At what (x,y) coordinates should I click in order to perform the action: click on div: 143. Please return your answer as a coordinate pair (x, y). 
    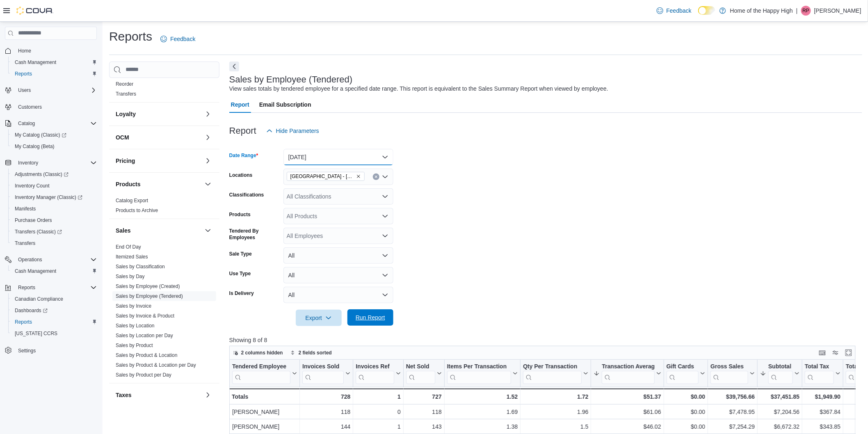
    Looking at the image, I should click on (423, 426).